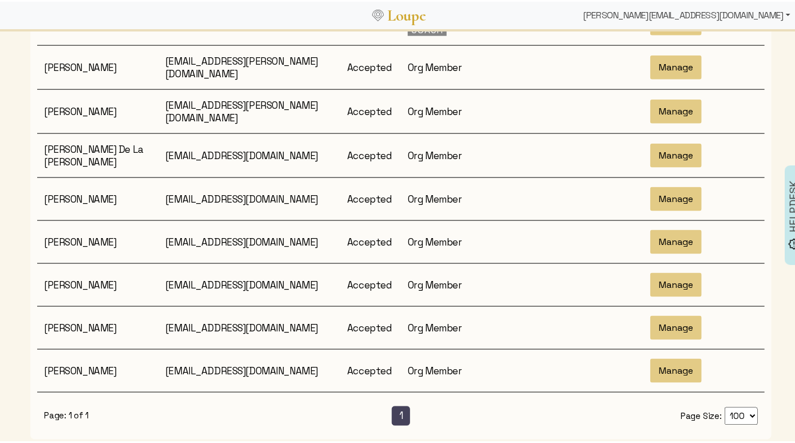 Image resolution: width=795 pixels, height=443 pixels. I want to click on img: Loupe Logo, so click(378, 14).